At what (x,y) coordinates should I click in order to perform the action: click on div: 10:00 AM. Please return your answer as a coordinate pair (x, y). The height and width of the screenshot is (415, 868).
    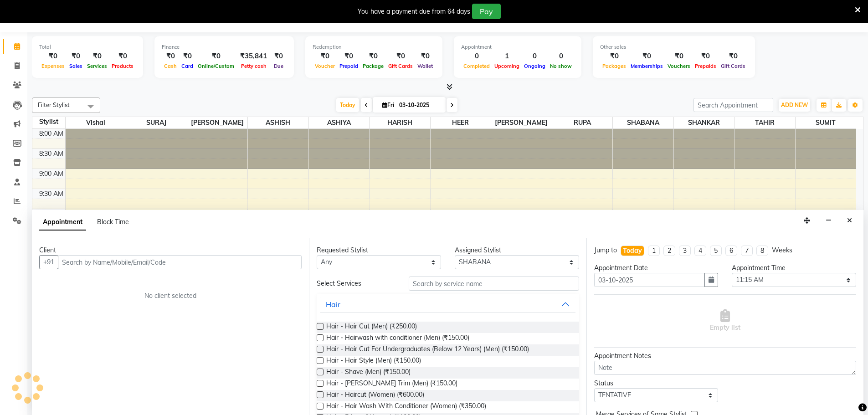
    Looking at the image, I should click on (49, 213).